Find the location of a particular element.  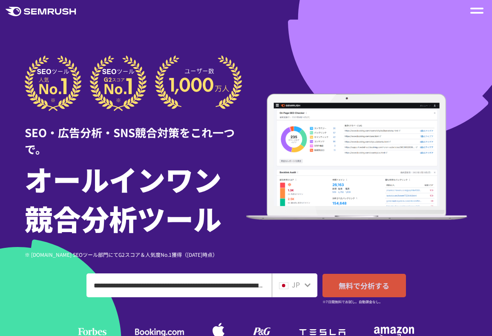

h1: オールインワン 競合分析ツール is located at coordinates (135, 198).